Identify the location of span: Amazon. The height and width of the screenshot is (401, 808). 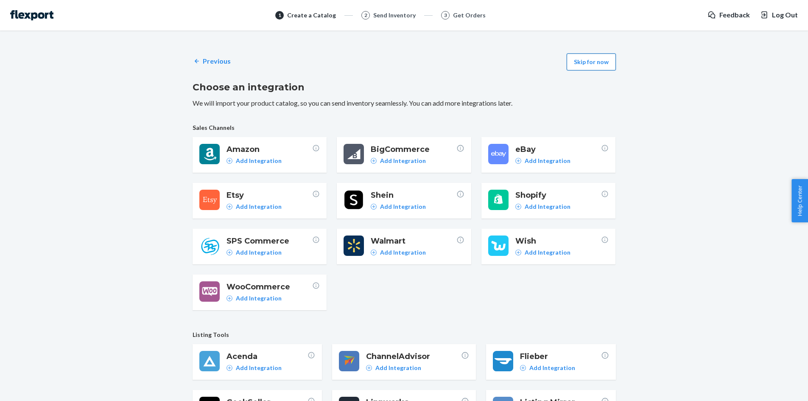
(269, 149).